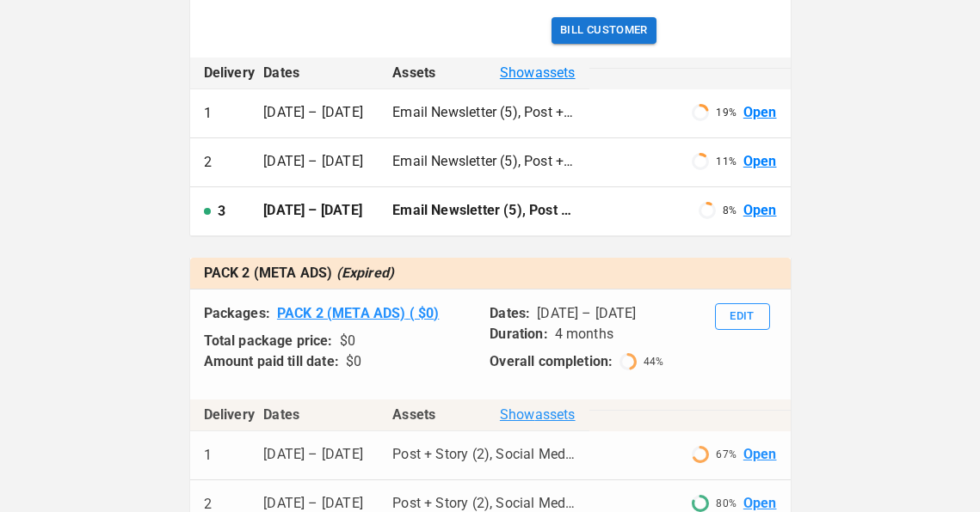 The width and height of the screenshot is (980, 512). What do you see at coordinates (221, 211) in the screenshot?
I see `p: 3` at bounding box center [221, 211].